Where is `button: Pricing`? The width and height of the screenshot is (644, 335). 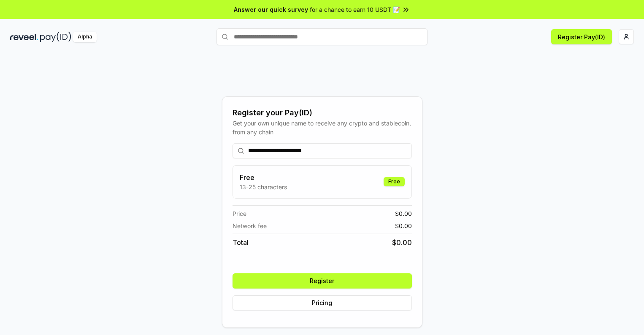
button: Pricing is located at coordinates (322, 302).